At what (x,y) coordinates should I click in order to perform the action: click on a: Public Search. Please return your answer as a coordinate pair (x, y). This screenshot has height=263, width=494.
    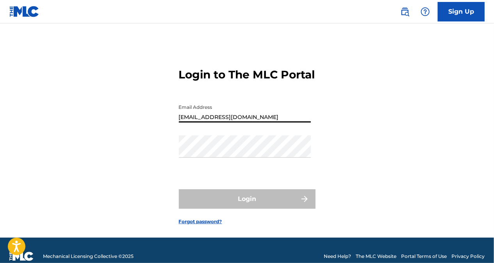
    Looking at the image, I should click on (405, 12).